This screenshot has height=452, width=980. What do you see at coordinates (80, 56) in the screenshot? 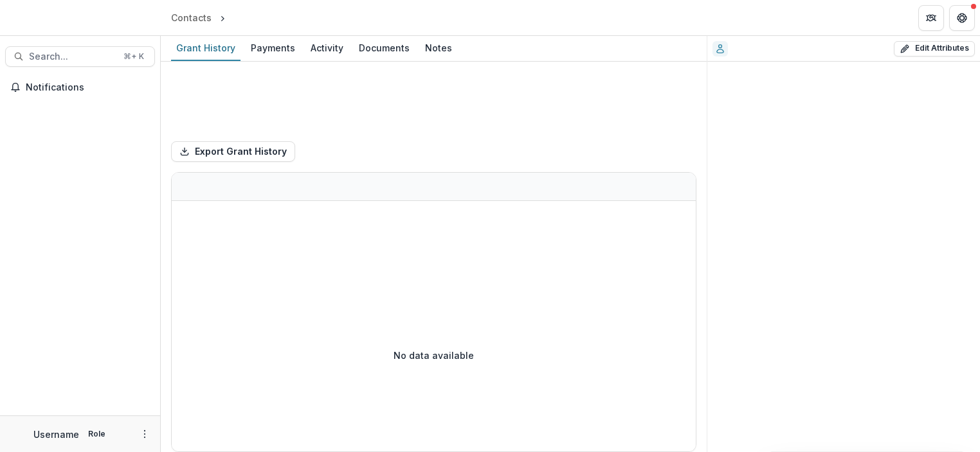
I see `button: Search...` at bounding box center [80, 56].